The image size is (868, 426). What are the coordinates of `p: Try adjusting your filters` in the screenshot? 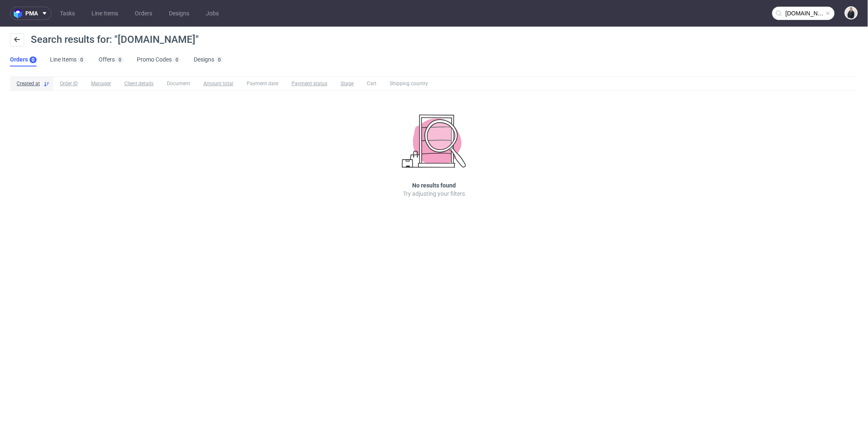 It's located at (434, 194).